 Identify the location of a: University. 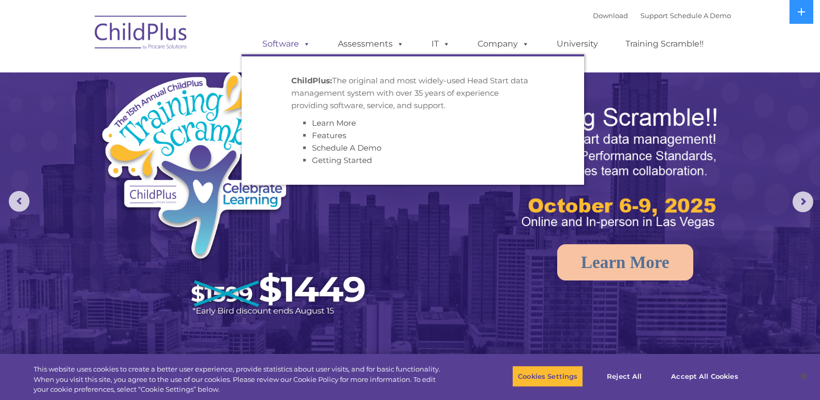
(577, 44).